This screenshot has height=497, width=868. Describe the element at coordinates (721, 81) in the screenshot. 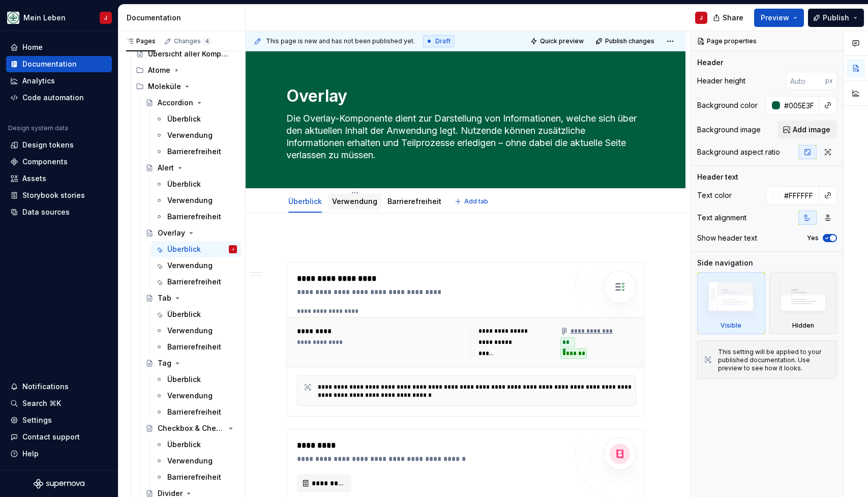

I see `div: Header height` at that location.